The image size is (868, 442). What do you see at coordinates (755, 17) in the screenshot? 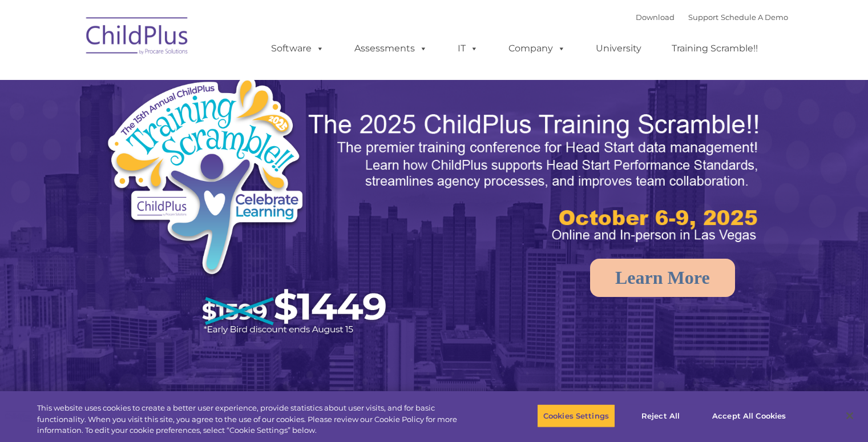
I see `a: Schedule A Demo` at bounding box center [755, 17].